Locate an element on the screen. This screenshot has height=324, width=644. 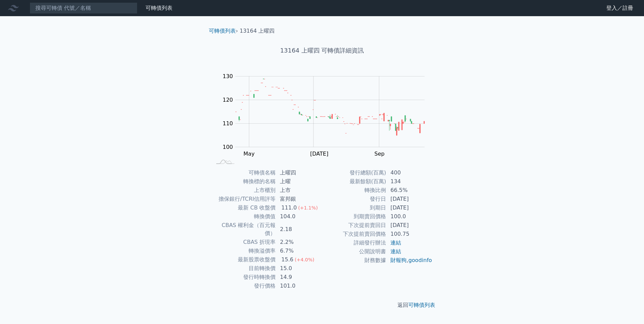
g: Chart is located at coordinates (327, 115).